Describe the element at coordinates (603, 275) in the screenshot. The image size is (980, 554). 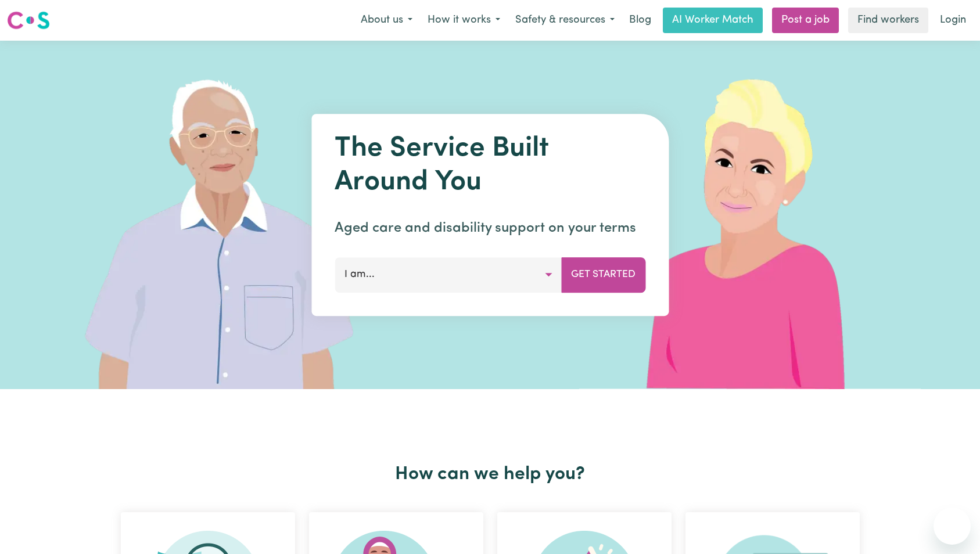
I see `button: Get Started` at that location.